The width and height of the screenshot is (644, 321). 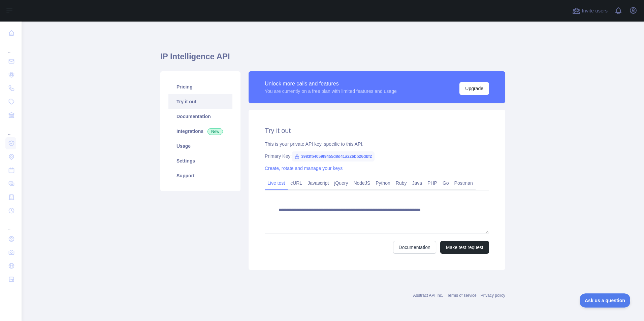 I want to click on h1: IP Intelligence API, so click(x=333, y=59).